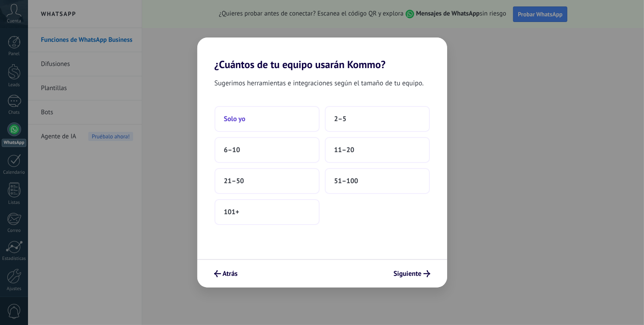  What do you see at coordinates (344, 150) in the screenshot?
I see `span: 11–20` at bounding box center [344, 150].